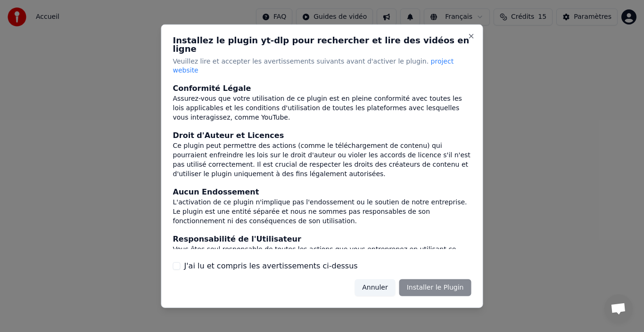 The image size is (644, 332). Describe the element at coordinates (322, 192) in the screenshot. I see `div: Aucun Endossement` at that location.